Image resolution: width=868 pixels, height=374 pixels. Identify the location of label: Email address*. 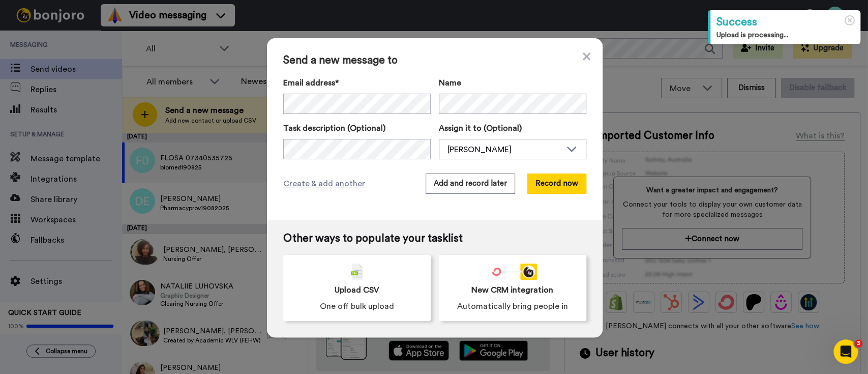
(358, 83).